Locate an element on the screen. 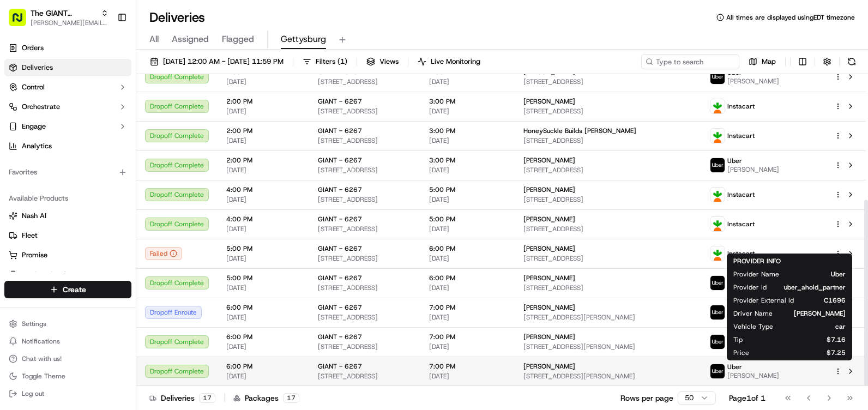  button: Chat with us! is located at coordinates (68, 359).